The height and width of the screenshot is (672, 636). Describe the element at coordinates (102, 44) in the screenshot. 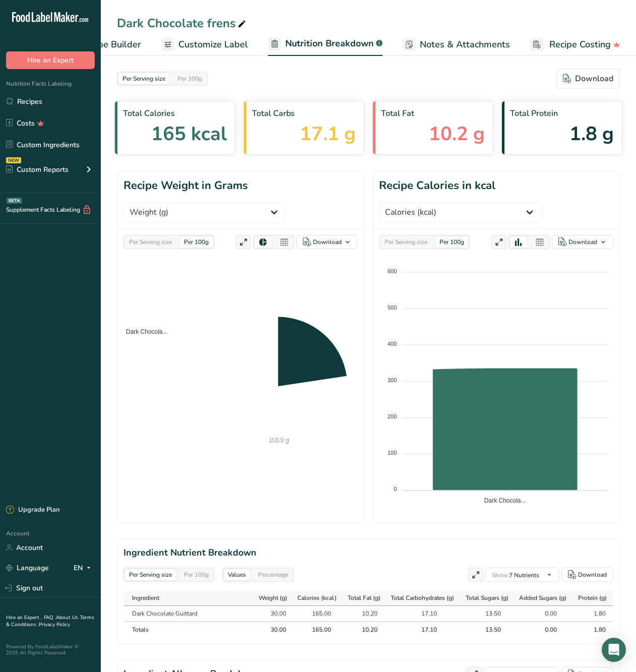

I see `a: Recipe Builder` at that location.